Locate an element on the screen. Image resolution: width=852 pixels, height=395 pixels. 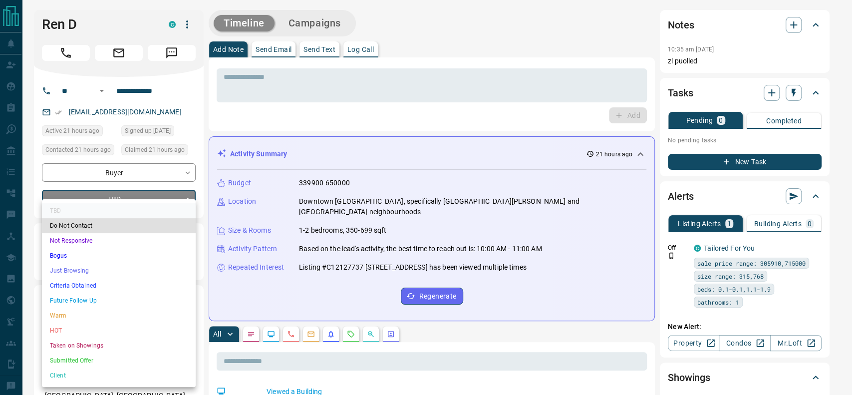
li: Criteria Obtained is located at coordinates (119, 286).